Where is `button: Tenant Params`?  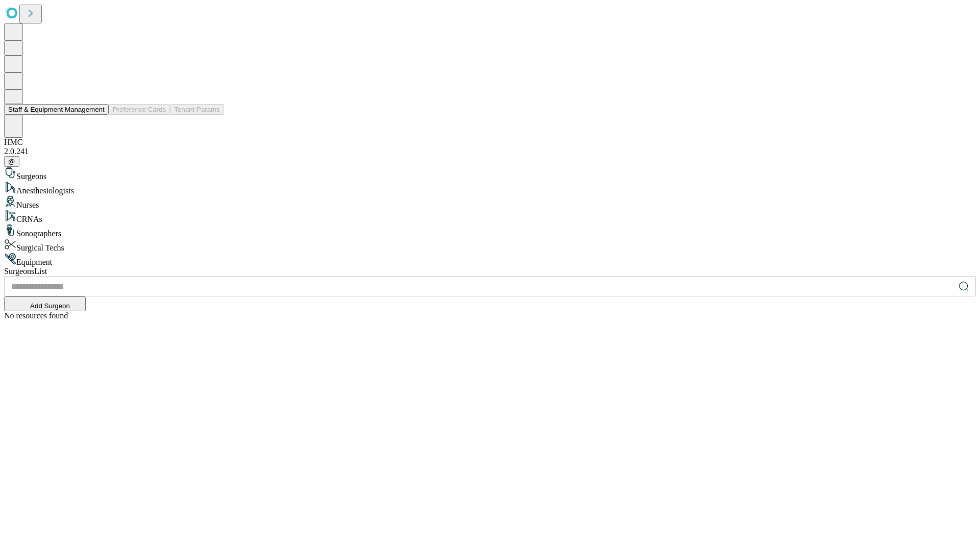 button: Tenant Params is located at coordinates (197, 109).